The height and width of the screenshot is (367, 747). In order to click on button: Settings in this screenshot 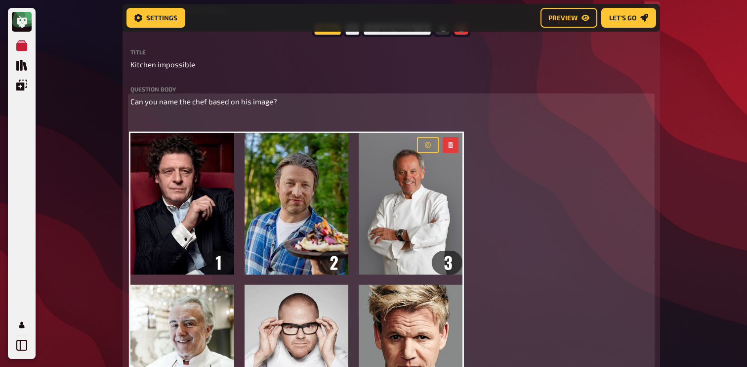, I will do `click(156, 18)`.